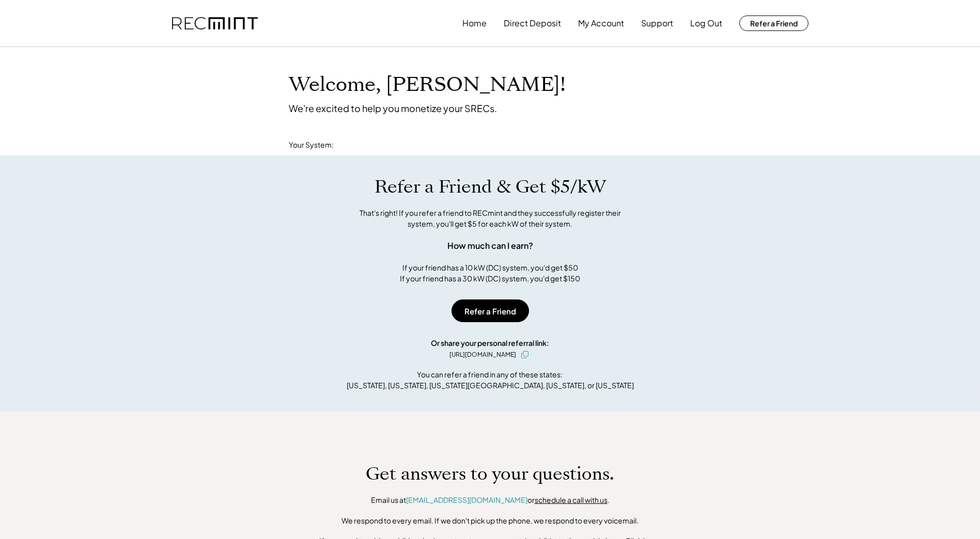 The width and height of the screenshot is (980, 539). Describe the element at coordinates (658, 23) in the screenshot. I see `button: Support` at that location.